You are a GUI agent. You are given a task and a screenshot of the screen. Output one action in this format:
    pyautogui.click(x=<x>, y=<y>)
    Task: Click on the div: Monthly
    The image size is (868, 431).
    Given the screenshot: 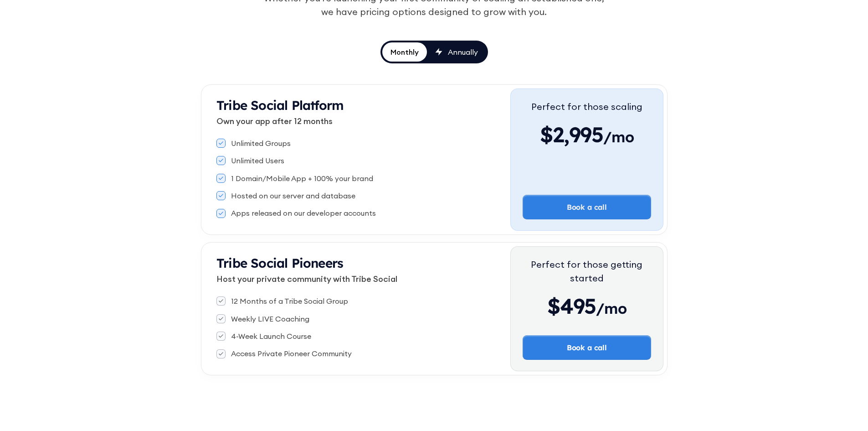 What is the action you would take?
    pyautogui.click(x=405, y=52)
    